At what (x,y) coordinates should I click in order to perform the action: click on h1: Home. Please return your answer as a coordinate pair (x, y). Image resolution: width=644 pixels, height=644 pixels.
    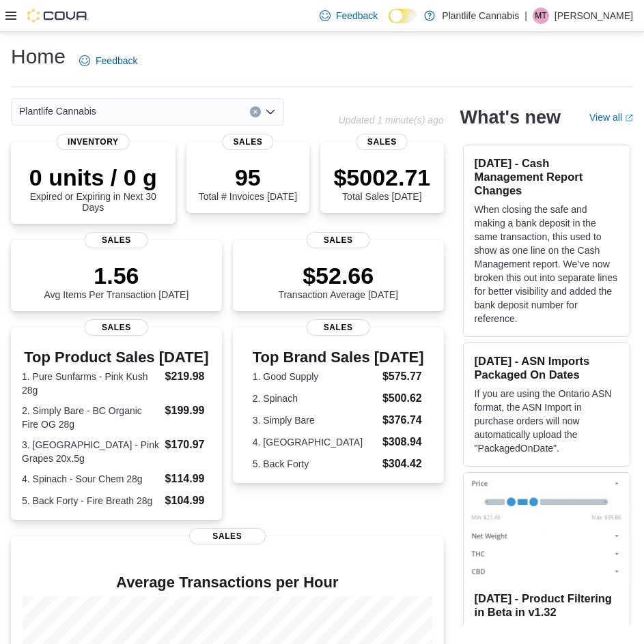
    Looking at the image, I should click on (38, 57).